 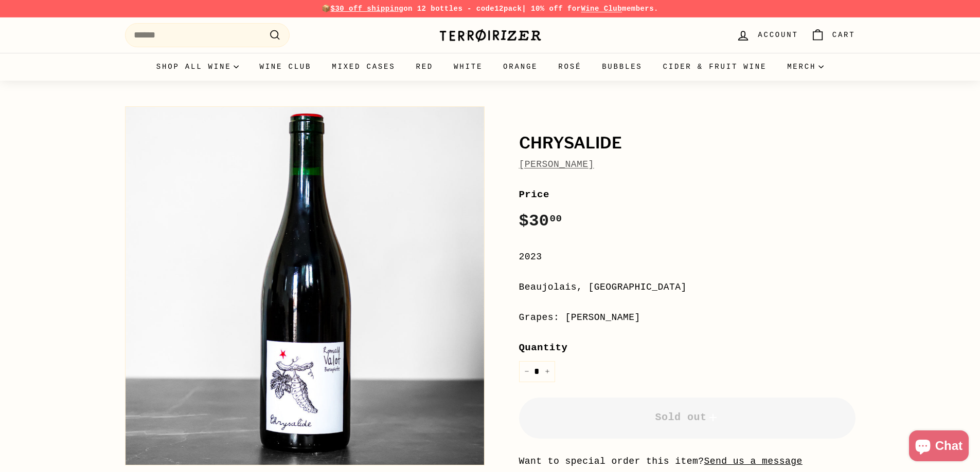 What do you see at coordinates (537, 372) in the screenshot?
I see `input: quantity` at bounding box center [537, 372].